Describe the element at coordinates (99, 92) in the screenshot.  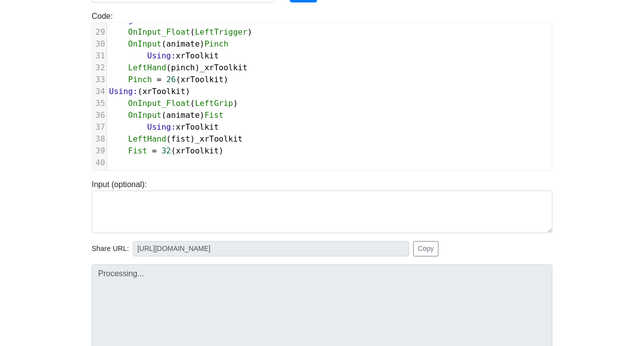
I see `div: 34` at that location.